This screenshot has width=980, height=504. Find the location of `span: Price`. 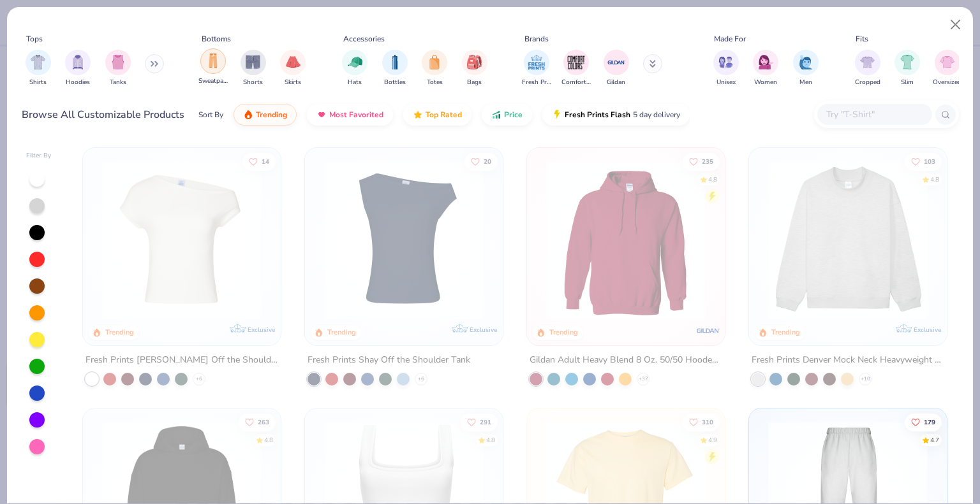

span: Price is located at coordinates (513, 115).